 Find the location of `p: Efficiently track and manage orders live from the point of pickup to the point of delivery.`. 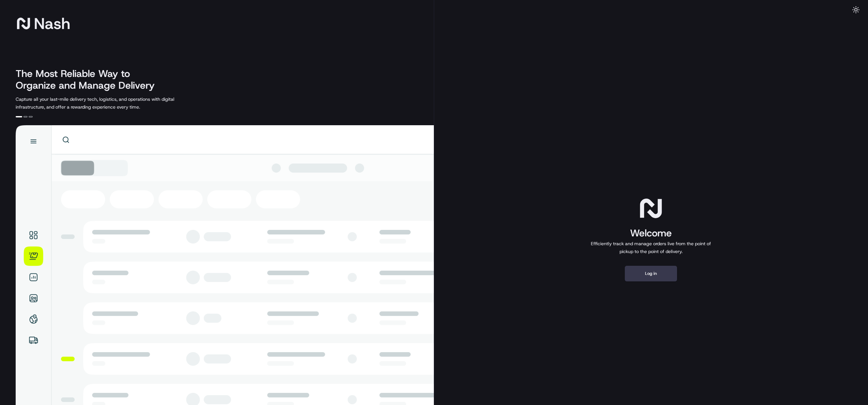

p: Efficiently track and manage orders live from the point of pickup to the point of delivery. is located at coordinates (651, 248).